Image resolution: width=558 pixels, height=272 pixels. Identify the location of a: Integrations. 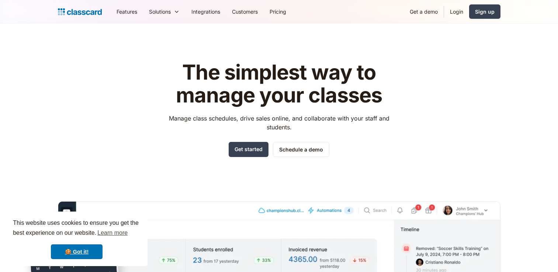
(206, 11).